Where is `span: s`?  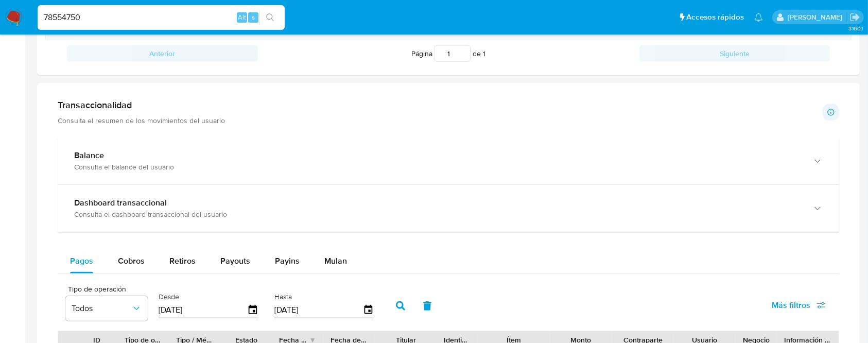
span: s is located at coordinates (254, 17).